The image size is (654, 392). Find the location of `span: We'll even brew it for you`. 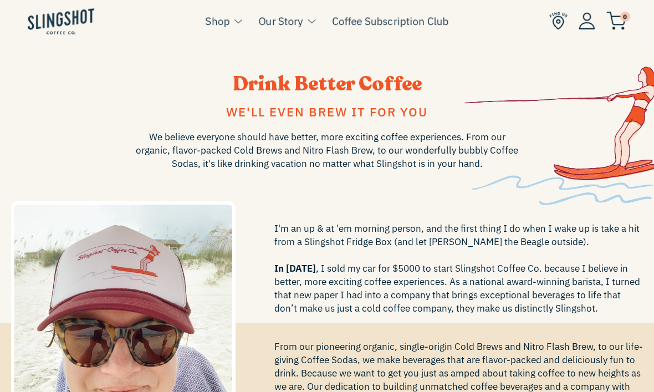

span: We'll even brew it for you is located at coordinates (327, 111).